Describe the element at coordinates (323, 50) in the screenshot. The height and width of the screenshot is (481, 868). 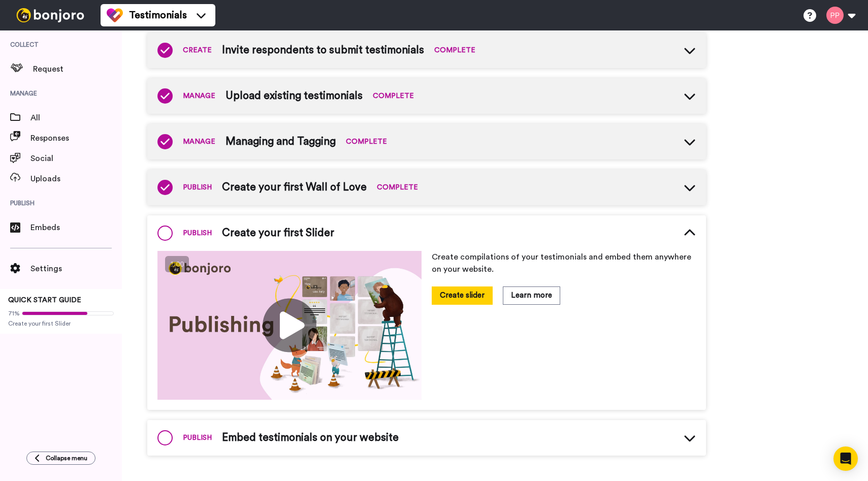
I see `span: Invite respondents to submit testimonials` at that location.